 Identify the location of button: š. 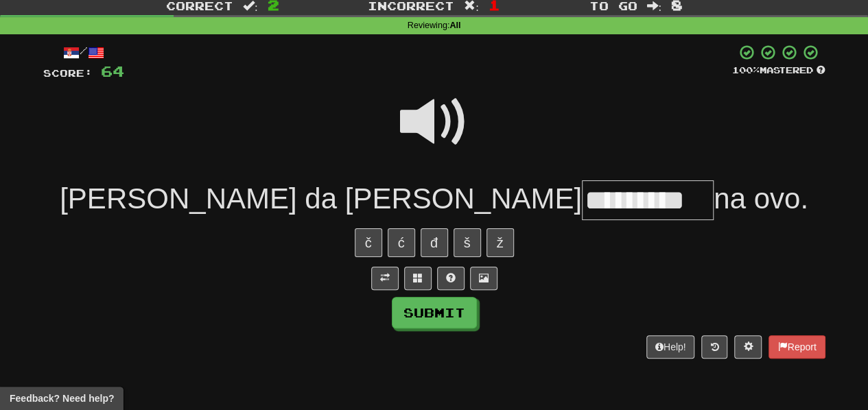
(467, 243).